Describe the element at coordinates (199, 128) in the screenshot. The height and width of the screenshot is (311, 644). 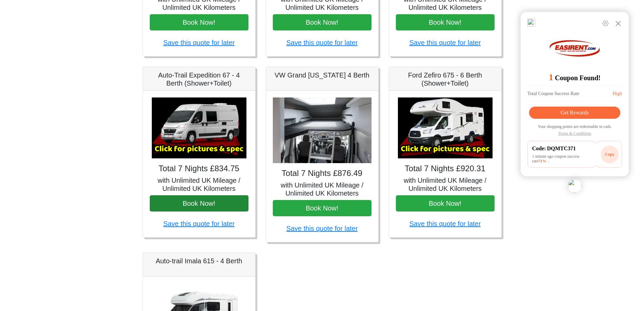
I see `img: Auto-Trail Expedition 67 - 4 Berth (Shower+Toilet)` at that location.